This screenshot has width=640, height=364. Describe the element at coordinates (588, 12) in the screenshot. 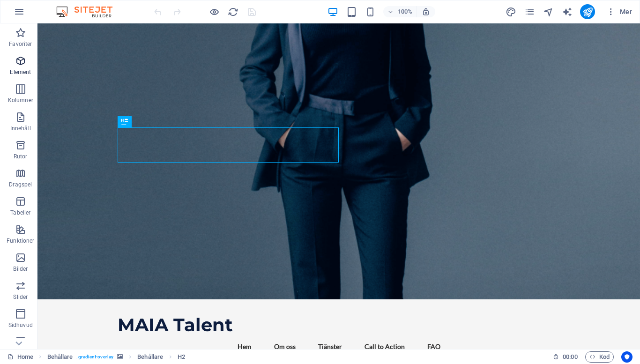

I see `i: Publicera` at that location.